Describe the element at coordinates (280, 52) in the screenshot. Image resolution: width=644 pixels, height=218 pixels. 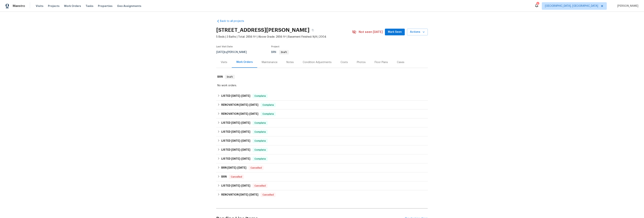
I see `span: BRN` at that location.